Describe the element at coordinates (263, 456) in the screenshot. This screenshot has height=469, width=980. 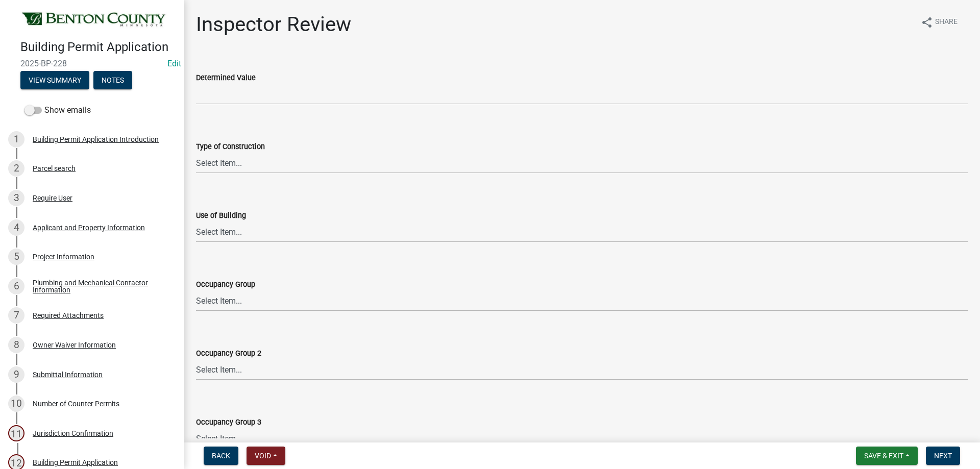
I see `span: Void` at that location.